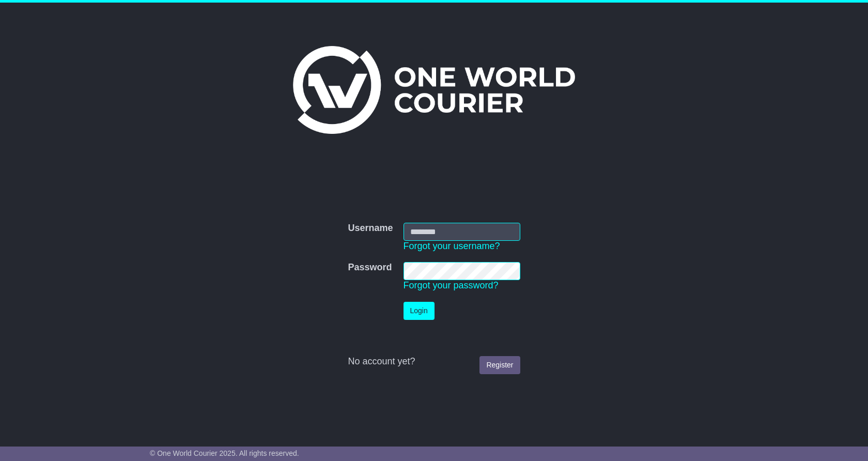  Describe the element at coordinates (433, 362) in the screenshot. I see `div: No account yet?` at that location.